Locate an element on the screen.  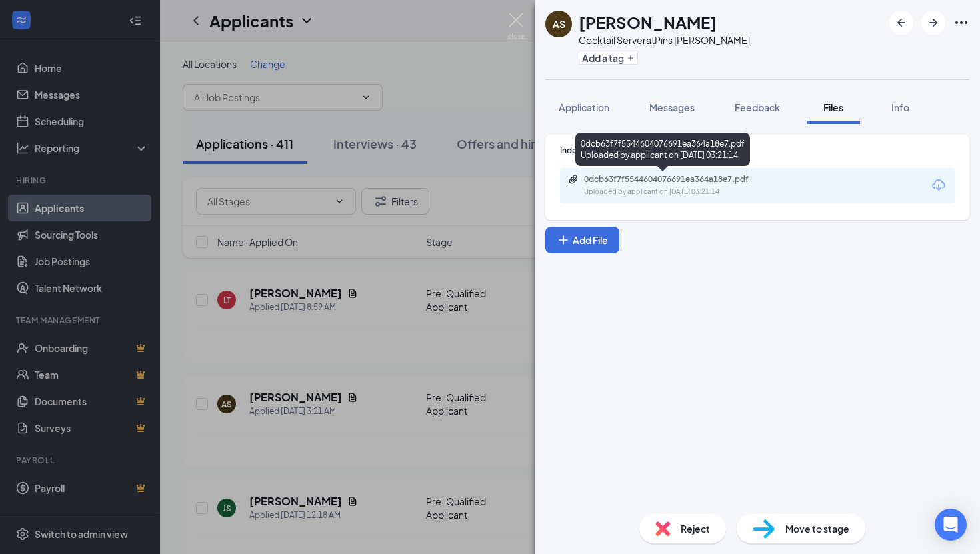
span: Reject is located at coordinates (695, 528).